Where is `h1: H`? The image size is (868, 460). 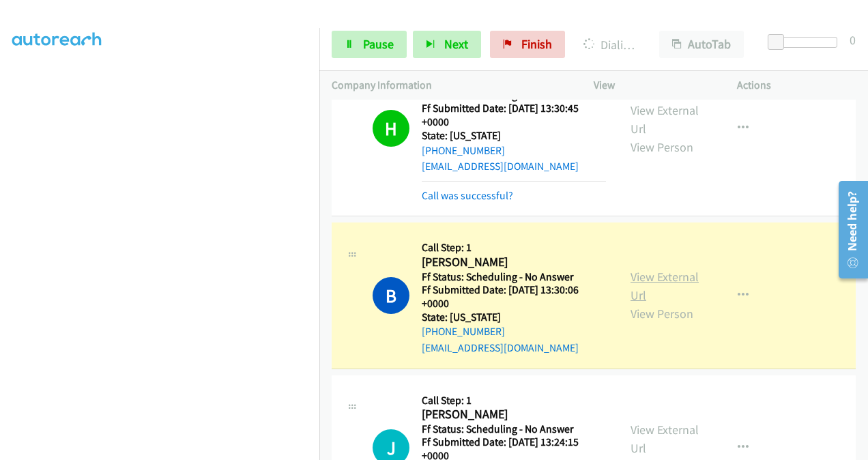 h1: H is located at coordinates (391, 129).